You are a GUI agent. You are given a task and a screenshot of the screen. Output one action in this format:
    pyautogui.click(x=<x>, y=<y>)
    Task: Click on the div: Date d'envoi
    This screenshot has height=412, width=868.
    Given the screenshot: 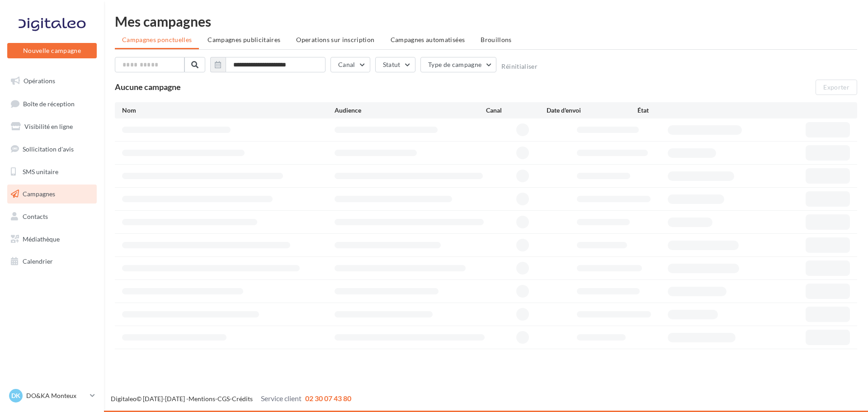 What is the action you would take?
    pyautogui.click(x=592, y=110)
    